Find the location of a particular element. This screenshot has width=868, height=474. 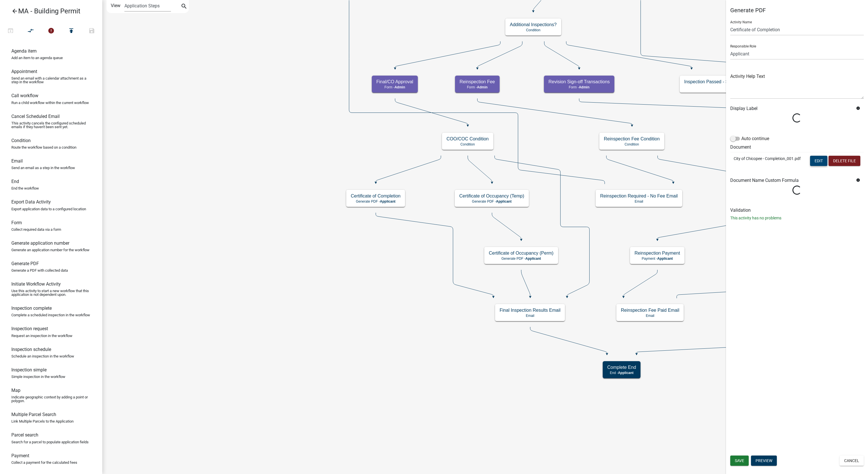

h6: Document Name Custom Formula is located at coordinates (791, 180).